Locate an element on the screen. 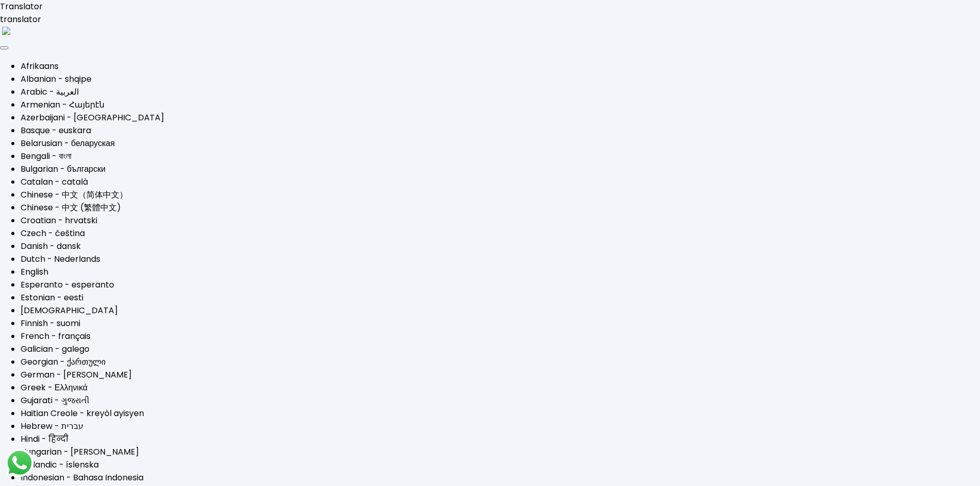 Image resolution: width=980 pixels, height=486 pixels. a: Finnish - suomi is located at coordinates (50, 323).